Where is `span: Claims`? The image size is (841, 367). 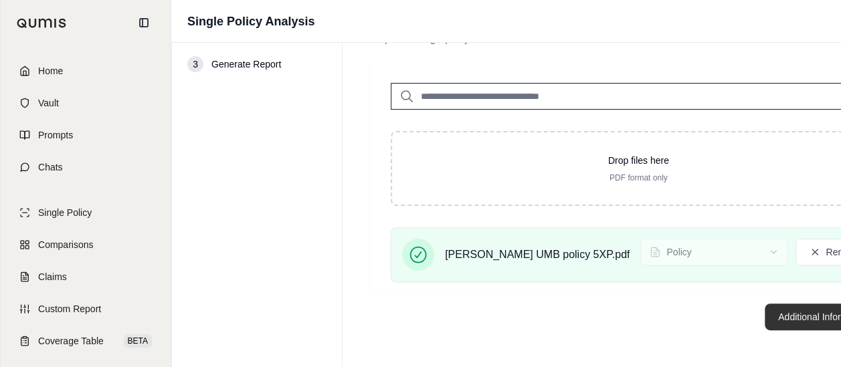
span: Claims is located at coordinates (52, 277).